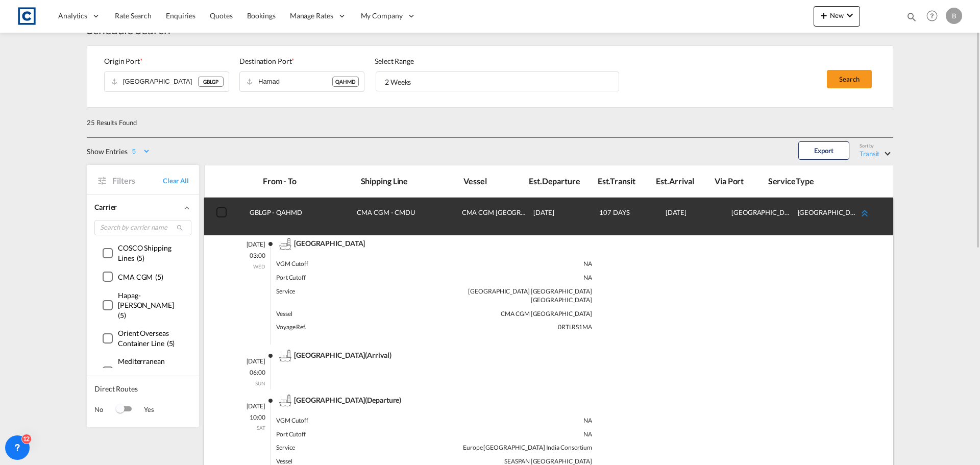  I want to click on span: New, so click(836, 15).